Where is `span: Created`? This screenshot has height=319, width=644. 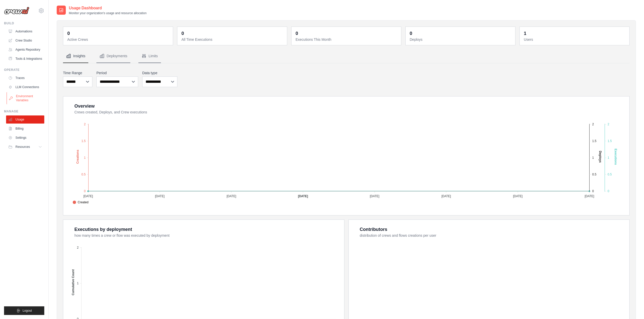
span: Created is located at coordinates (81, 202).